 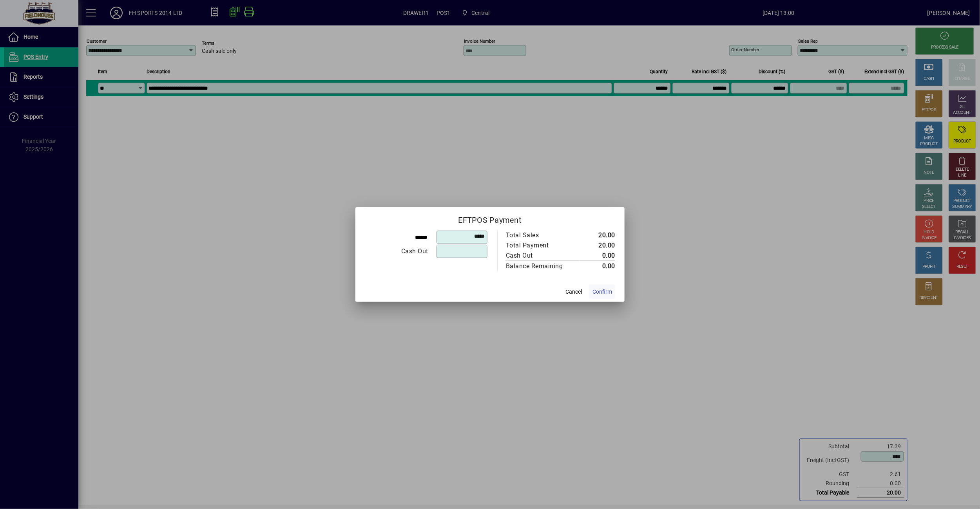 I want to click on h2: EFTPOS Payment, so click(x=490, y=219).